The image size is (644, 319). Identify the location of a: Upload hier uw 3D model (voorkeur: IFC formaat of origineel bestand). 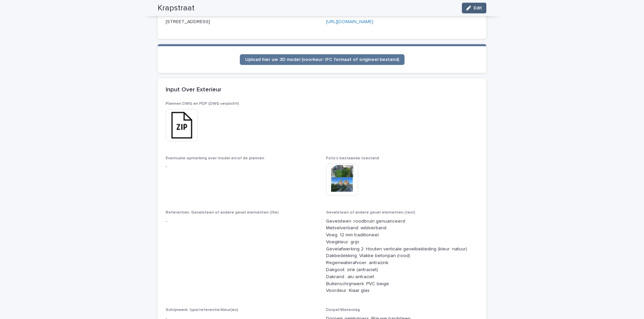
(322, 60).